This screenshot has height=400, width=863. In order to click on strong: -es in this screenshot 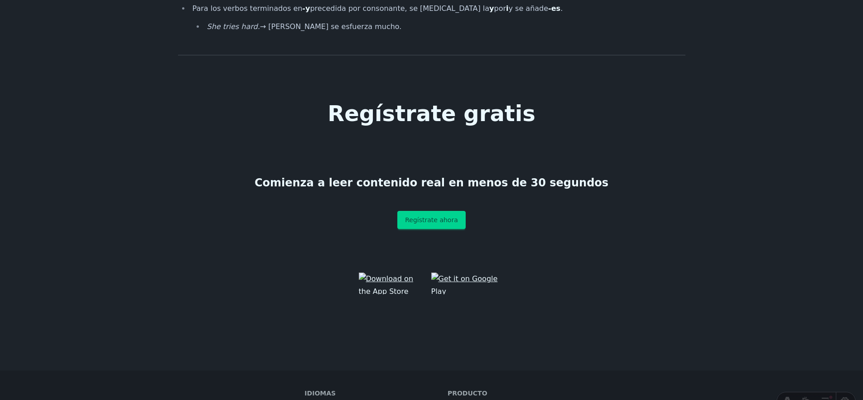, I will do `click(554, 8)`.